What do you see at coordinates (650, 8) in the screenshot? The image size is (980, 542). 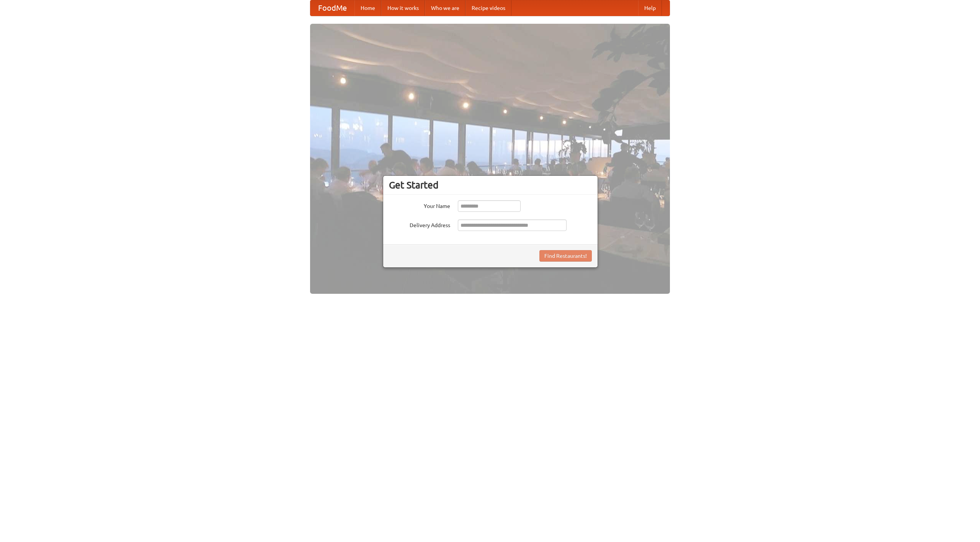 I see `a: Help` at bounding box center [650, 8].